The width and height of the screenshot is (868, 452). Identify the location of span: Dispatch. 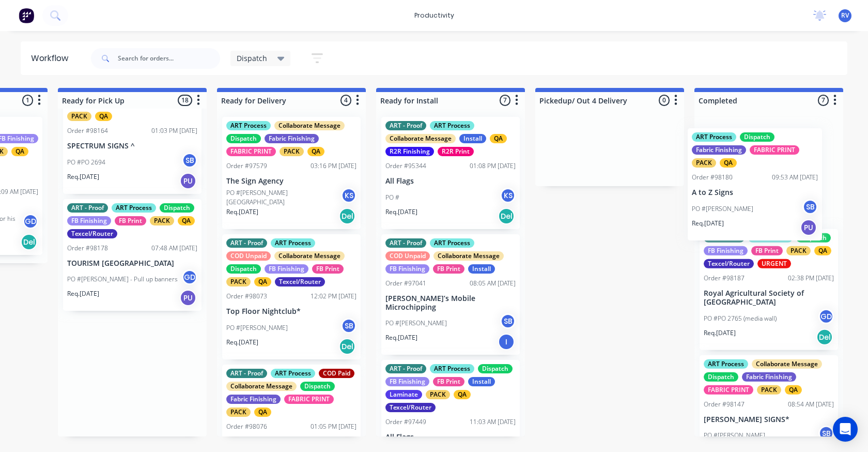
(251, 58).